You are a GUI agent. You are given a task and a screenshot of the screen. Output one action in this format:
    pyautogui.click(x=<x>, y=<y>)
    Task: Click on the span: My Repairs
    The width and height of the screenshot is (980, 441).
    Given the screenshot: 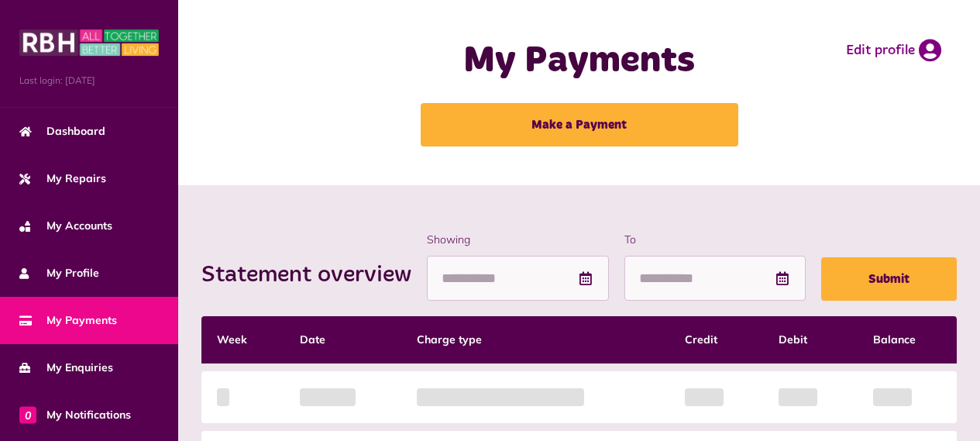 What is the action you would take?
    pyautogui.click(x=63, y=178)
    